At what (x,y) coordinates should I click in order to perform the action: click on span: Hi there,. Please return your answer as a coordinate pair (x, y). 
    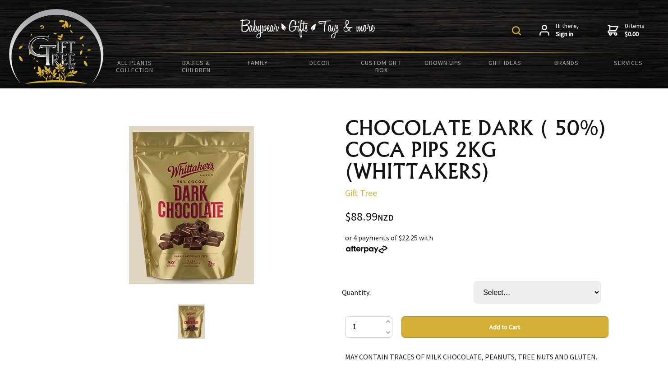
    Looking at the image, I should click on (567, 30).